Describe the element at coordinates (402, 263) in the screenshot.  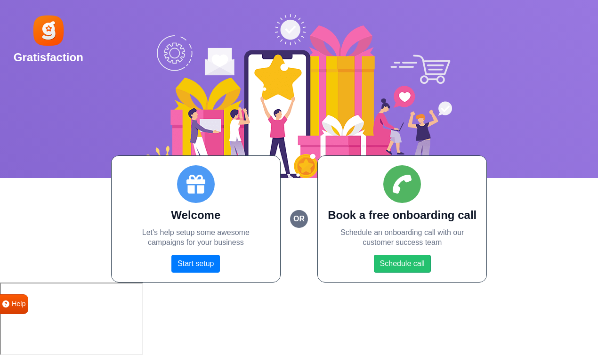
I see `a: Schedule call` at that location.